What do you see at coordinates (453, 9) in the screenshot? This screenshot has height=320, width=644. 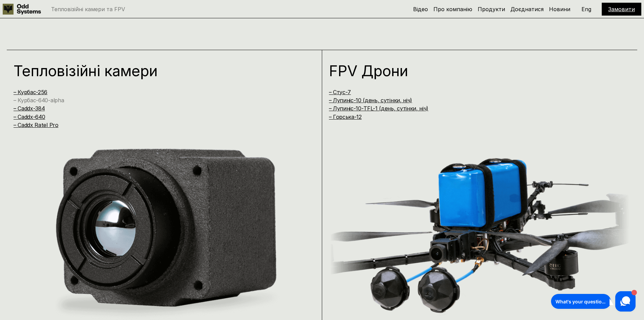 I see `a: Про компанію` at bounding box center [453, 9].